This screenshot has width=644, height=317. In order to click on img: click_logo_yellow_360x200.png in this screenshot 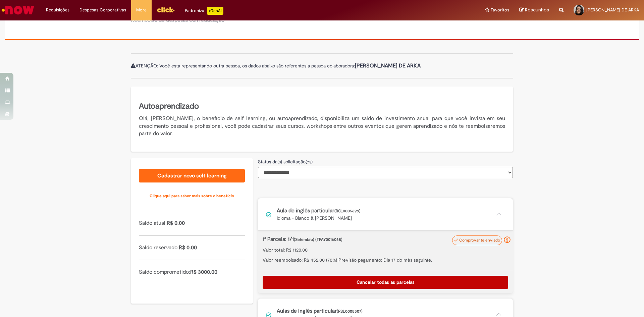, I will do `click(166, 10)`.